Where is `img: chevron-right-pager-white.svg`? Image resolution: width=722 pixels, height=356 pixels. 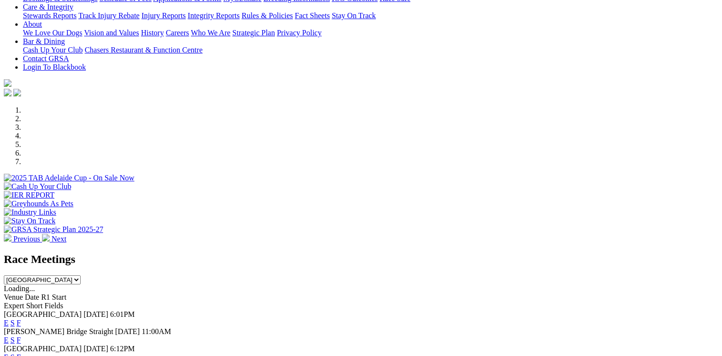 img: chevron-right-pager-white.svg is located at coordinates (46, 238).